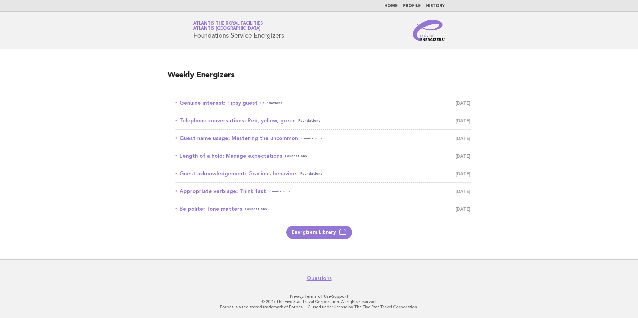 The image size is (638, 318). What do you see at coordinates (429, 30) in the screenshot?
I see `img: Service Energizers` at bounding box center [429, 30].